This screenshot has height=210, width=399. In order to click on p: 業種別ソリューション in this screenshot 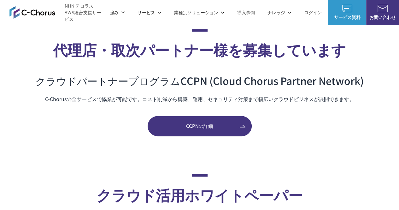, I will do `click(199, 12)`.